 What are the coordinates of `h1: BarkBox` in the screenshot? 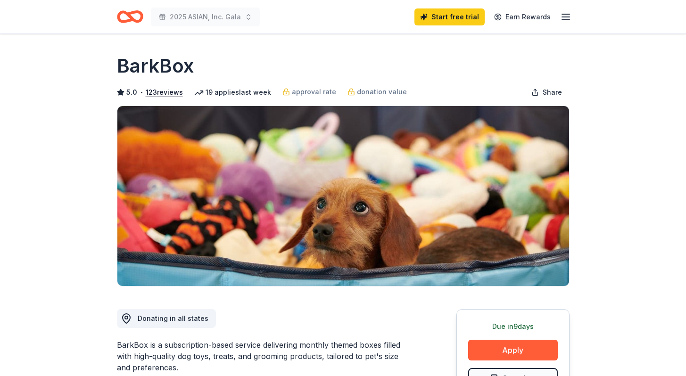 It's located at (155, 66).